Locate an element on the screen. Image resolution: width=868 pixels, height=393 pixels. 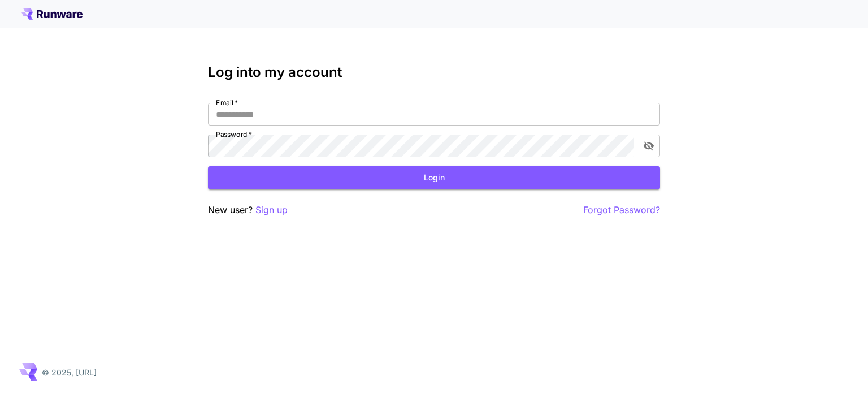
button: toggle password visibility is located at coordinates (649, 146).